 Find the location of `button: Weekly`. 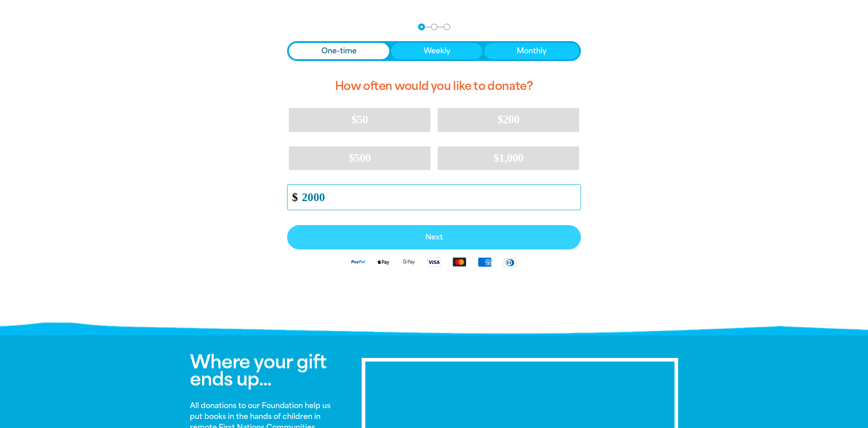

button: Weekly is located at coordinates (437, 51).